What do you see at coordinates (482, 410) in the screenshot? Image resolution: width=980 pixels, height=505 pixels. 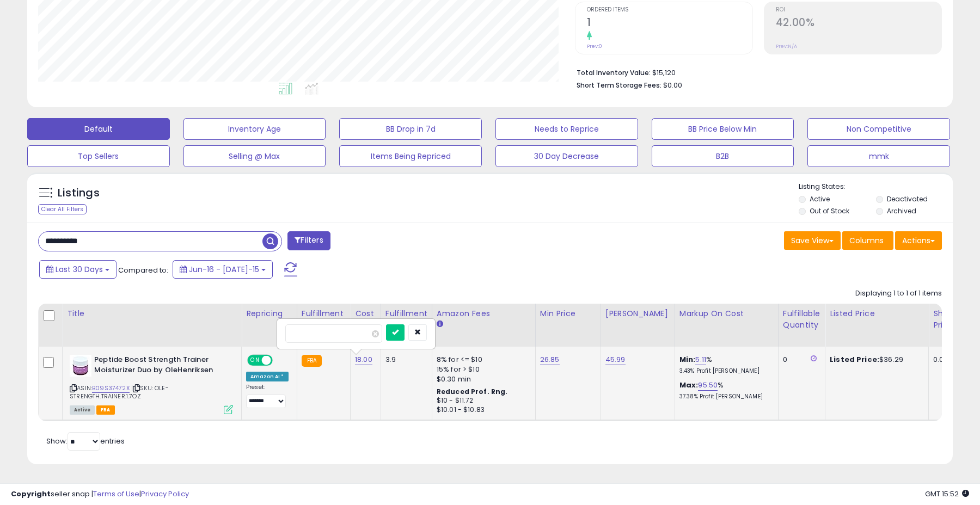 I see `div: $10.01 - $10.83` at bounding box center [482, 410].